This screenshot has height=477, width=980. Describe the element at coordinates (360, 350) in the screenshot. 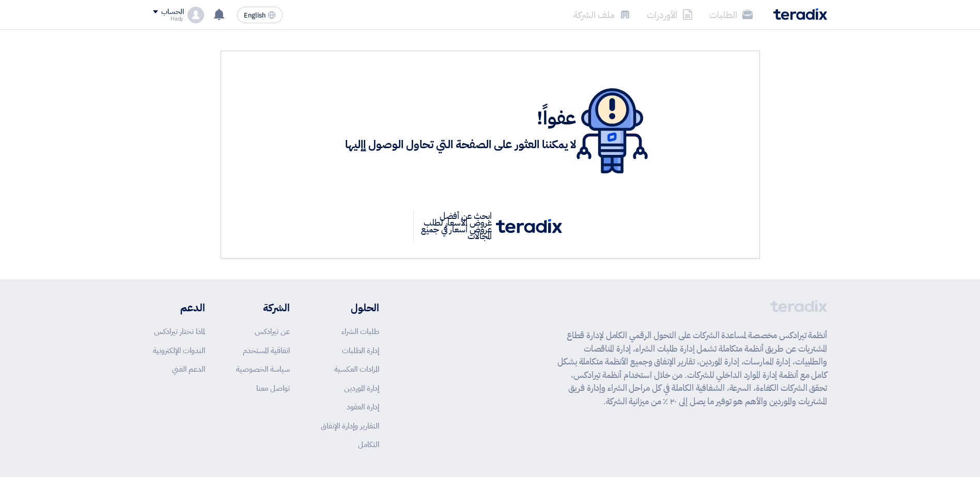

I see `a: إدارة الطلبات` at that location.